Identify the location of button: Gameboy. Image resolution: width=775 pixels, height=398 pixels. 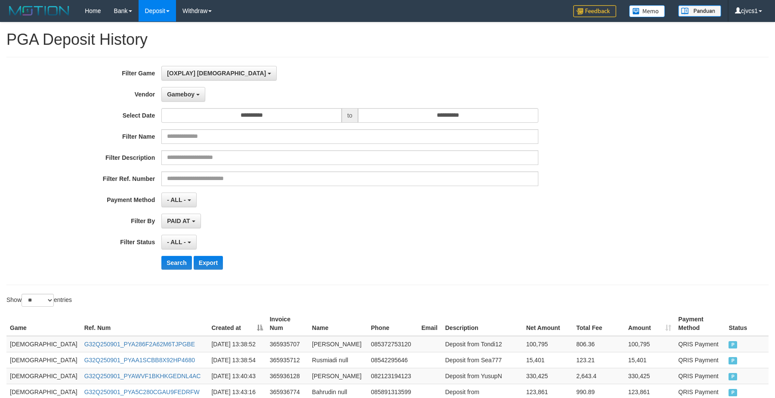
(183, 94).